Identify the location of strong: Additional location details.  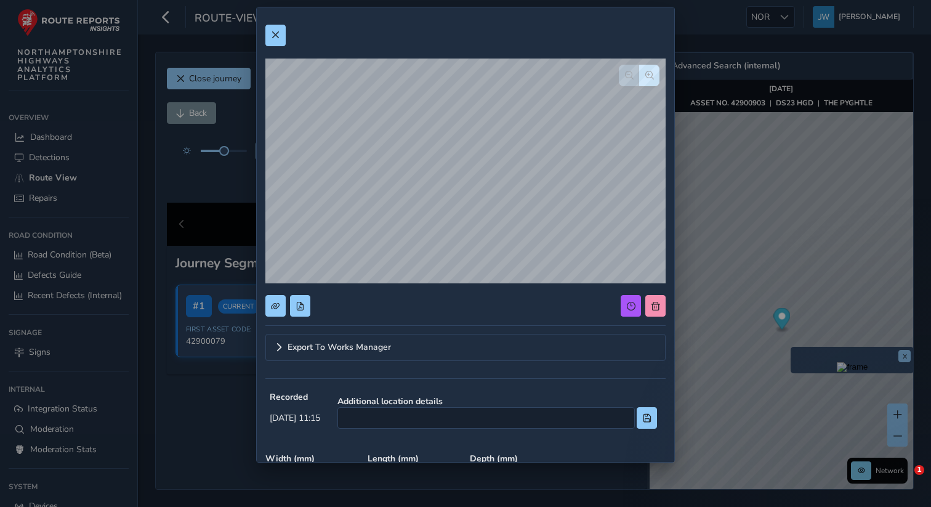
(497, 401).